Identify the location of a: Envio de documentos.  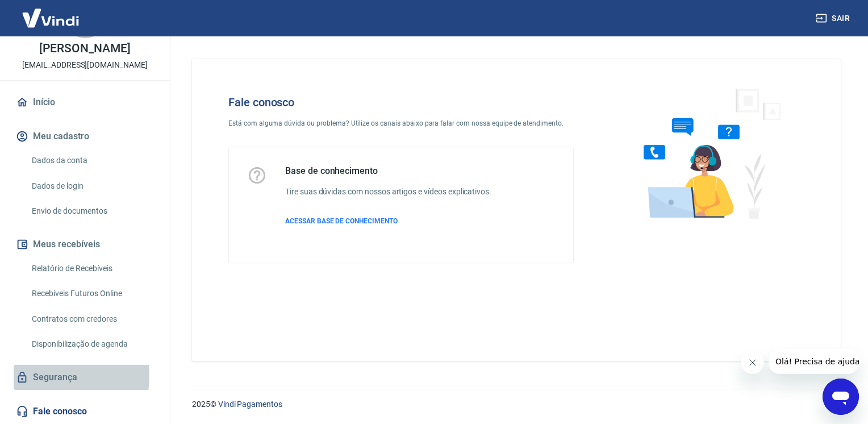
(92, 211).